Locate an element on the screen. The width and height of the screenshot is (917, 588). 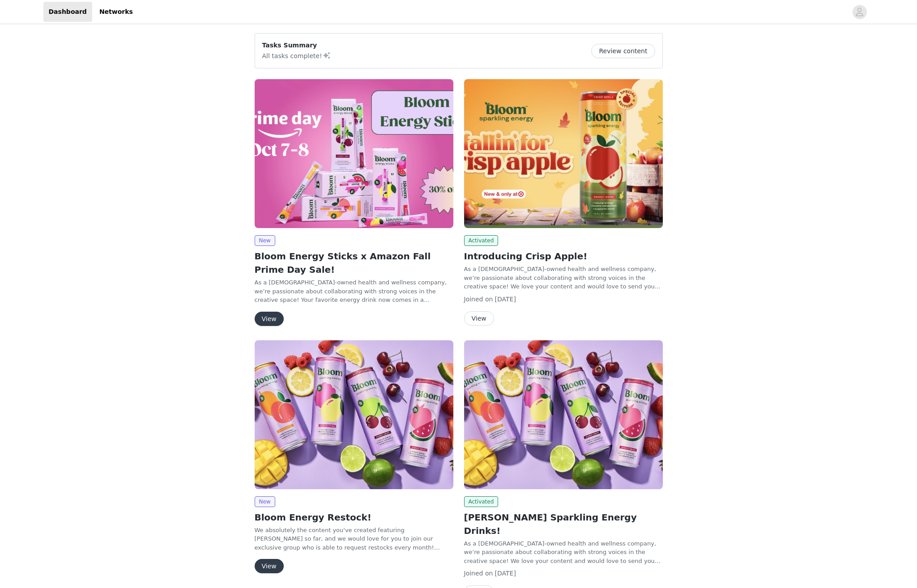
div: avatar is located at coordinates (859, 12).